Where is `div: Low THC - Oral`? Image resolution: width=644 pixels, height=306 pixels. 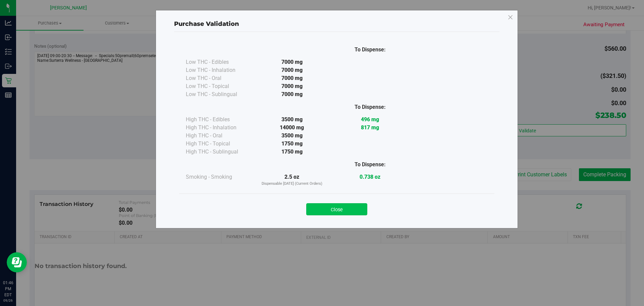 div: Low THC - Oral is located at coordinates (219, 78).